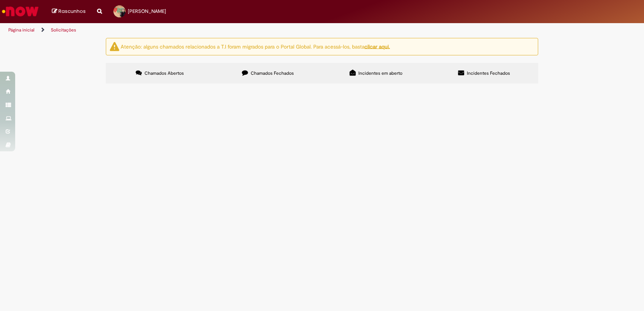  Describe the element at coordinates (255, 46) in the screenshot. I see `ng-bind-html: Atenção: alguns chamados relacionados a T.I foram migrados para o Portal Global. Para acessá-los,...` at that location.